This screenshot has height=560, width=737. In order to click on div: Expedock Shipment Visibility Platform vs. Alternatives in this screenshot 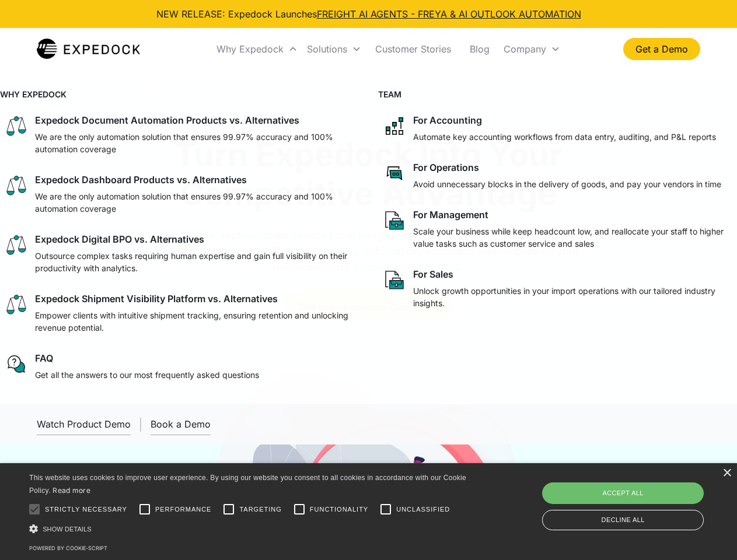, I will do `click(156, 299)`.